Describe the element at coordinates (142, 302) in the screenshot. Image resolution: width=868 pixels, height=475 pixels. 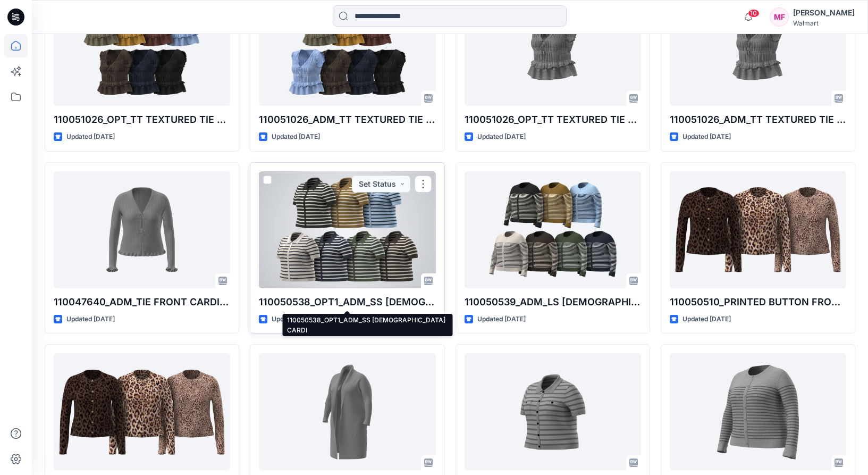
I see `p: 110047640_ADM_TIE FRONT CARDIGAN` at that location.